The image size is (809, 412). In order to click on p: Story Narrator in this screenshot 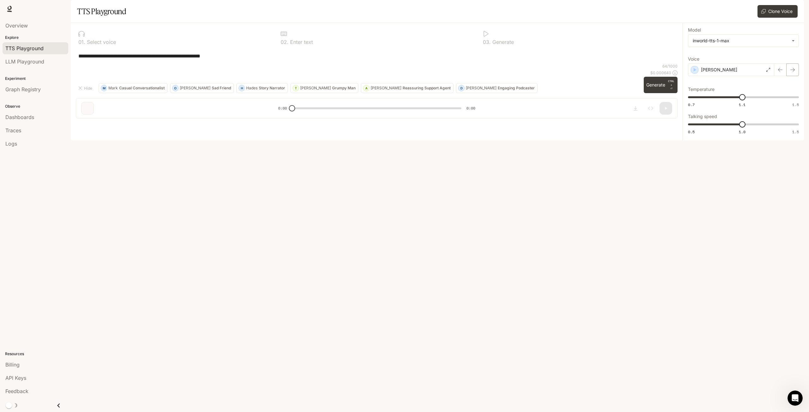, I will do `click(272, 88)`.